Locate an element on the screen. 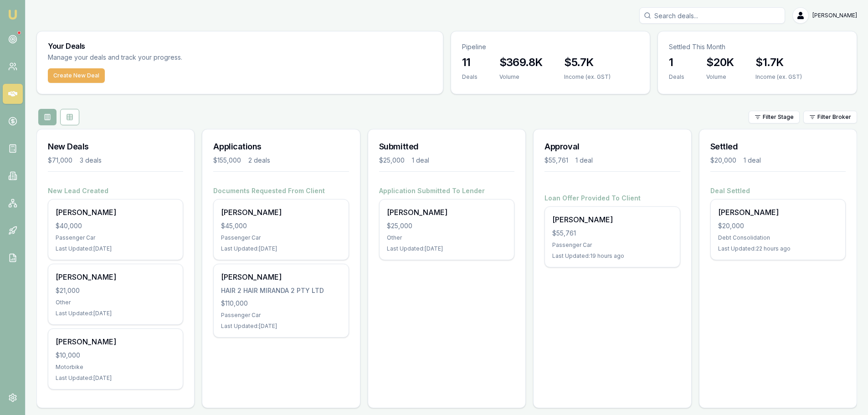 This screenshot has height=415, width=868. h3: $20K is located at coordinates (720, 63).